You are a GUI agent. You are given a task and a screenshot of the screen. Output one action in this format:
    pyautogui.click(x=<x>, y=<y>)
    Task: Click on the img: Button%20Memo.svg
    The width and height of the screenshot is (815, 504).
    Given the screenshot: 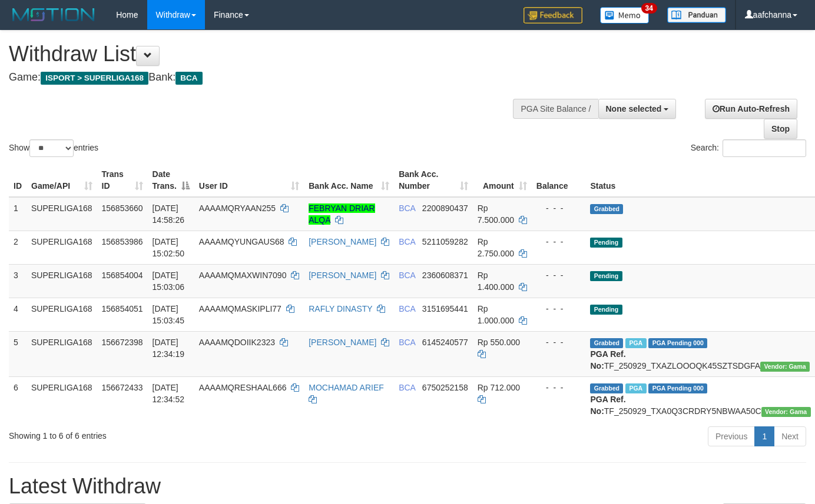 What is the action you would take?
    pyautogui.click(x=625, y=15)
    